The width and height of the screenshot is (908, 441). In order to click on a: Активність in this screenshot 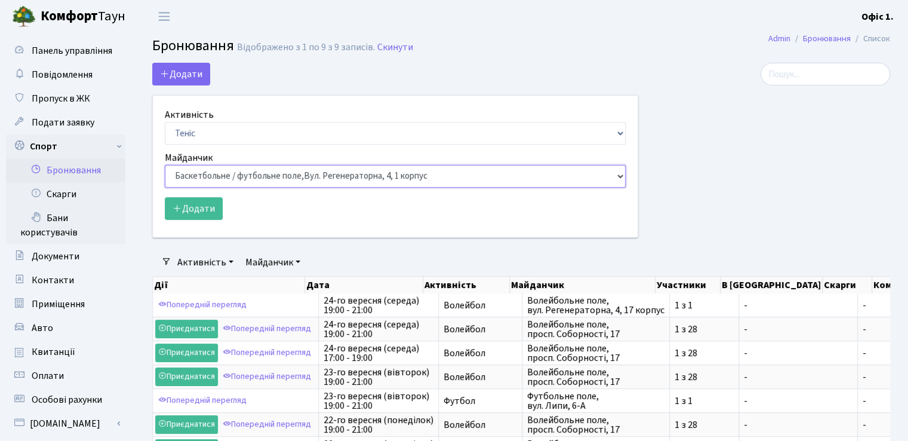, I will do `click(205, 262)`.